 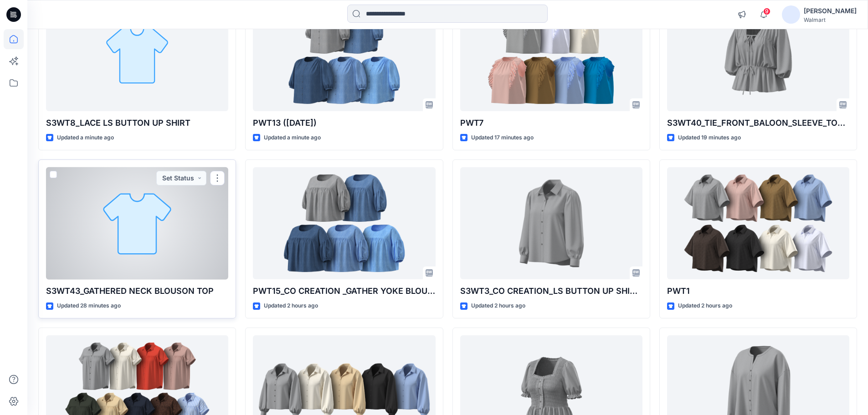 I want to click on p: PWT7, so click(x=551, y=123).